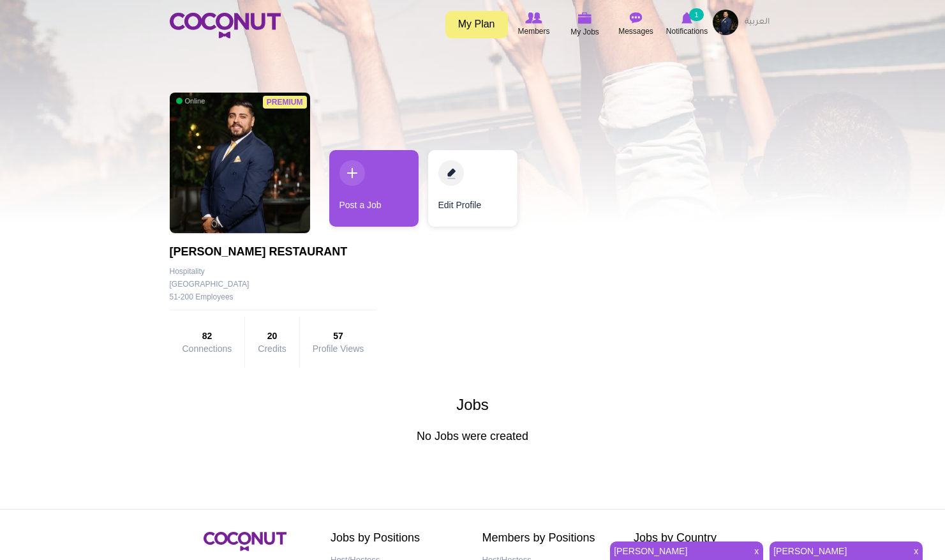 This screenshot has height=560, width=945. Describe the element at coordinates (688, 25) in the screenshot. I see `a: Notifications Notifications 1` at that location.